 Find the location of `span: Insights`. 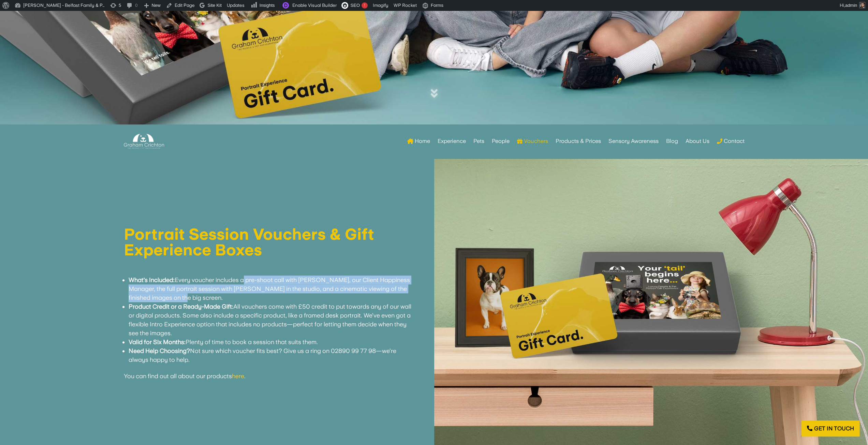

span: Insights is located at coordinates (267, 5).